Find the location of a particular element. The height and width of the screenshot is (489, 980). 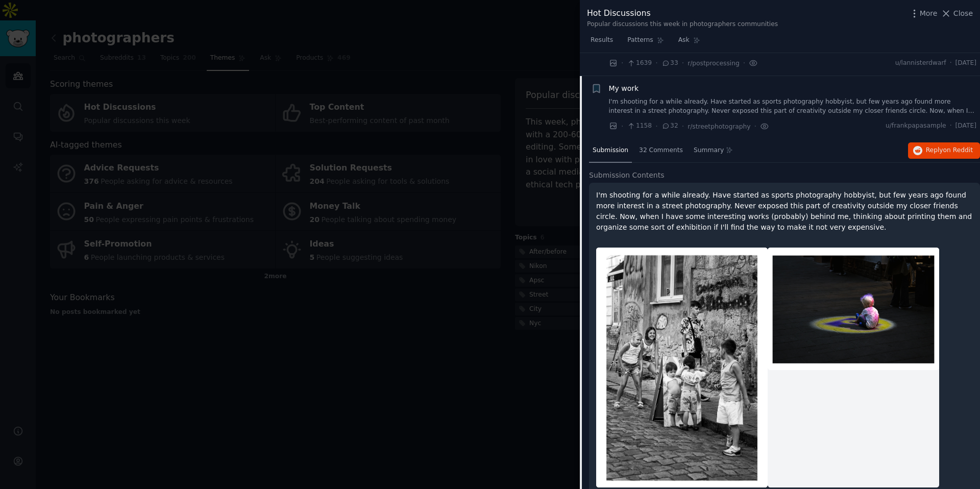

span: 1158 is located at coordinates (639, 126).